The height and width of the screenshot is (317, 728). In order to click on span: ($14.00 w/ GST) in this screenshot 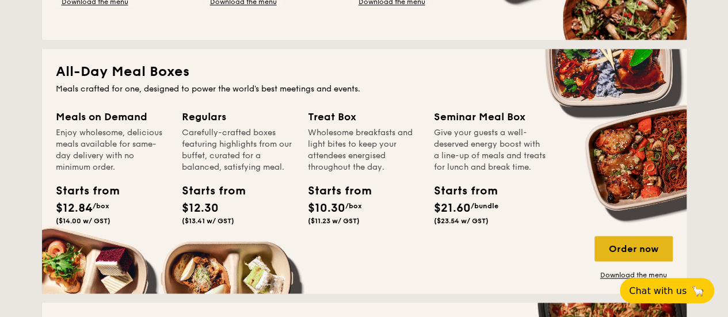, I will do `click(83, 221)`.